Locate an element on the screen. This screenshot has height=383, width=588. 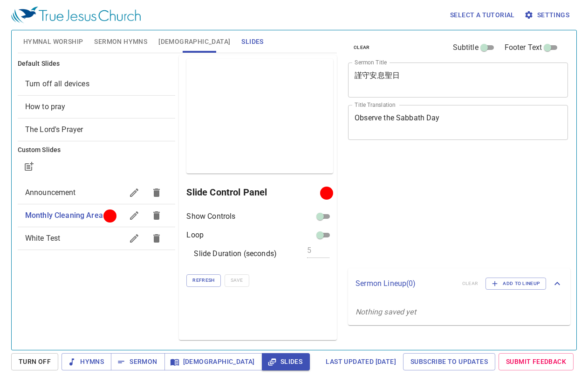
h6: Custom Slides is located at coordinates (97, 150).